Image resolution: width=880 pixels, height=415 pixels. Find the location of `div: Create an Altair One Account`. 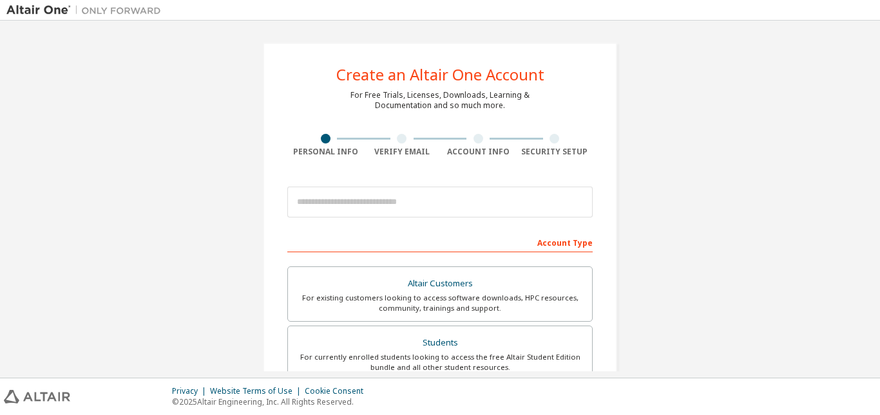

div: Create an Altair One Account is located at coordinates (440, 75).